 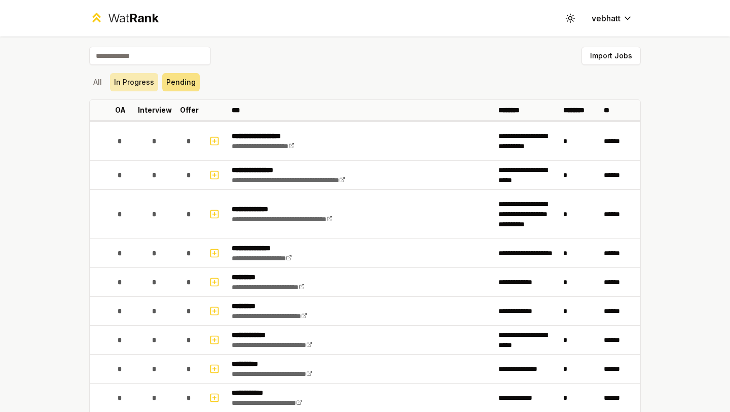 What do you see at coordinates (189, 110) in the screenshot?
I see `p: Offer` at bounding box center [189, 110].